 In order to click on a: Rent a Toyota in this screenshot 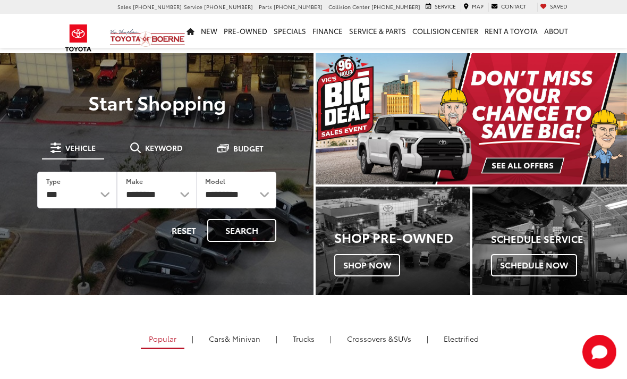, I will do `click(511, 31)`.